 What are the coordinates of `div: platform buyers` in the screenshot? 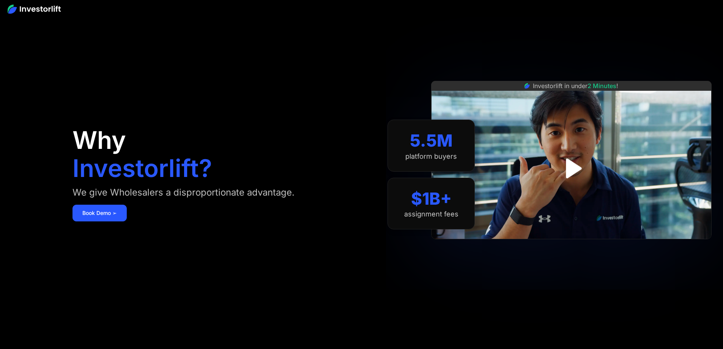 It's located at (431, 156).